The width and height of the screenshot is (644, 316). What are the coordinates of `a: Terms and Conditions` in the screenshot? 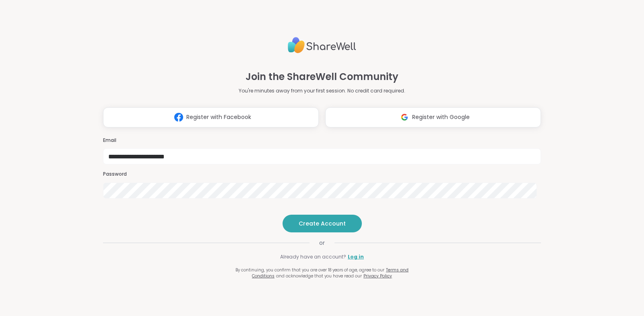 It's located at (330, 273).